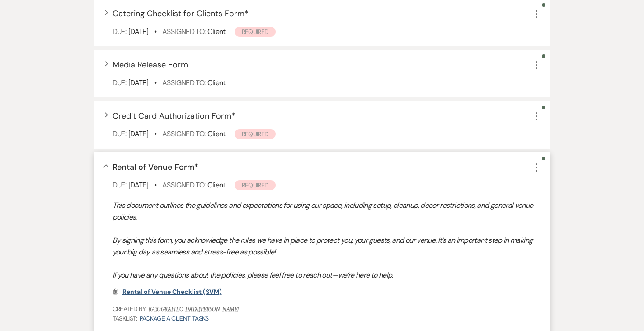 Image resolution: width=644 pixels, height=331 pixels. Describe the element at coordinates (173, 291) in the screenshot. I see `button: Rental of Venue Checklist (SVM)` at that location.